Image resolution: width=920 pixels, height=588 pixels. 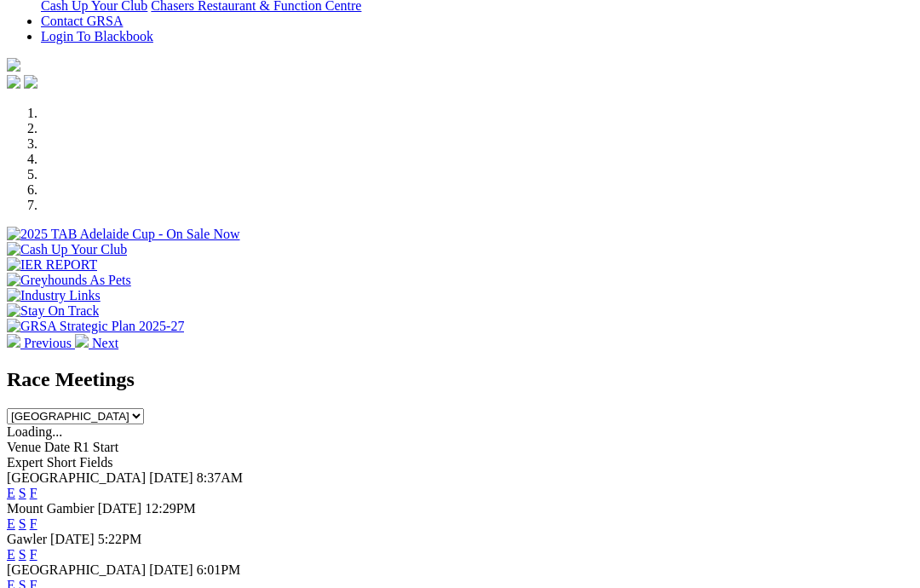 I want to click on img: Greyhounds As Pets, so click(x=69, y=280).